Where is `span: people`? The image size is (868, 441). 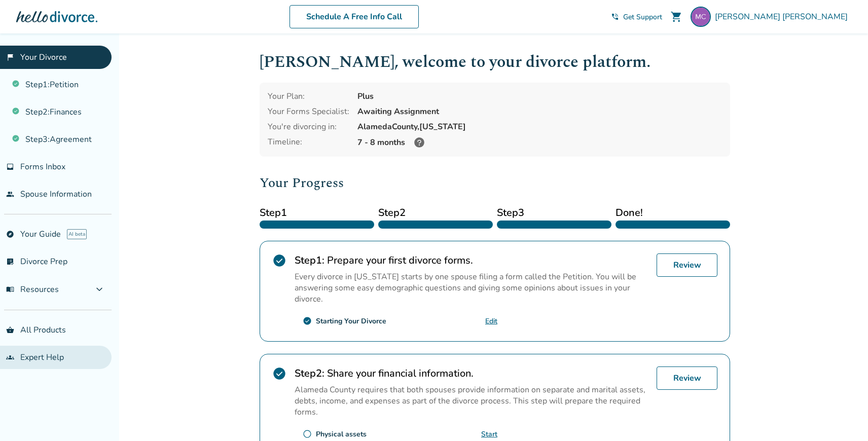
span: people is located at coordinates (10, 194).